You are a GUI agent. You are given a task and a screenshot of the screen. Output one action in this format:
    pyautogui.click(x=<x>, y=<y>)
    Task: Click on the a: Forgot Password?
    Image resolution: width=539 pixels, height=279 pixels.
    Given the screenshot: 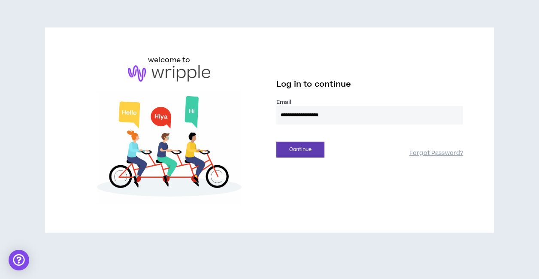 What is the action you would take?
    pyautogui.click(x=436, y=153)
    